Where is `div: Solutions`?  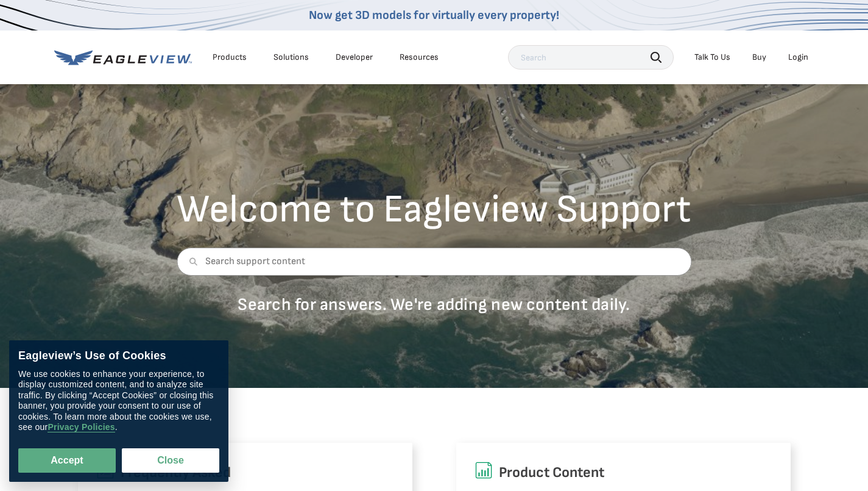
div: Solutions is located at coordinates (291, 57).